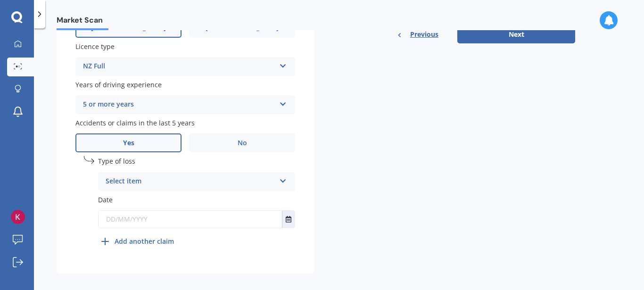 The width and height of the screenshot is (644, 290). Describe the element at coordinates (18, 217) in the screenshot. I see `img: ACg8ocKeQvQe-GaekuQOGjOqlqUideDsw9p3T1h7iVM-EnusNWauKw=s96-c` at that location.